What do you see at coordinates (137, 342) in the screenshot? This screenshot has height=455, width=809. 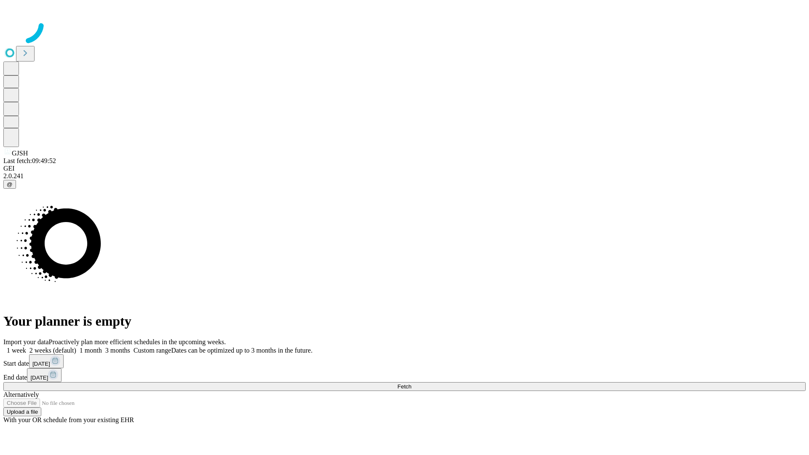 I see `span: Proactively plan more efficient schedules in the upcoming weeks.` at bounding box center [137, 342].